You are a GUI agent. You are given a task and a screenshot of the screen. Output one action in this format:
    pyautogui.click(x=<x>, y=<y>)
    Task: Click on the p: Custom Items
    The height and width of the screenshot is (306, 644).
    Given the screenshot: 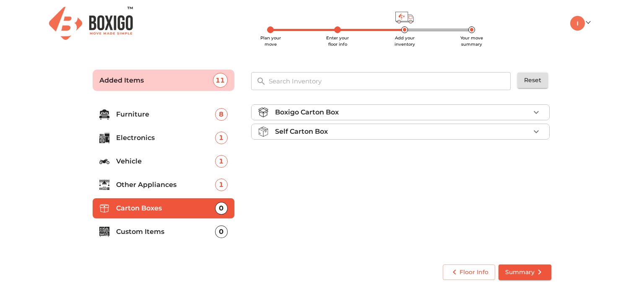 What is the action you would take?
    pyautogui.click(x=166, y=232)
    